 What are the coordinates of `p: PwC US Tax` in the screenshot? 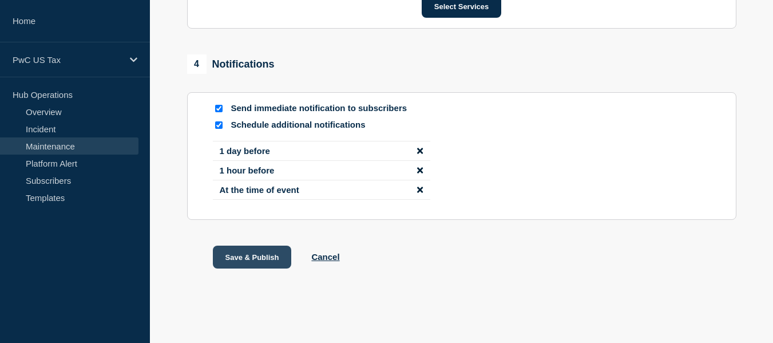 It's located at (68, 60).